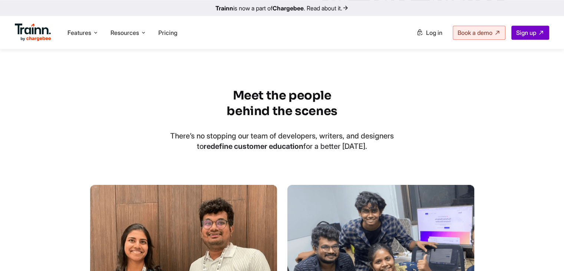 This screenshot has height=271, width=564. What do you see at coordinates (526, 33) in the screenshot?
I see `span: Sign up` at bounding box center [526, 33].